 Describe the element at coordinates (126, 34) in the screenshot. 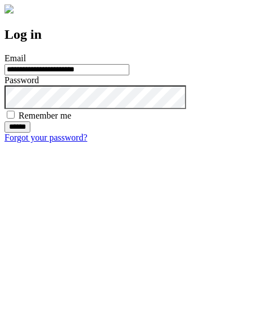

I see `h2: Log in` at that location.